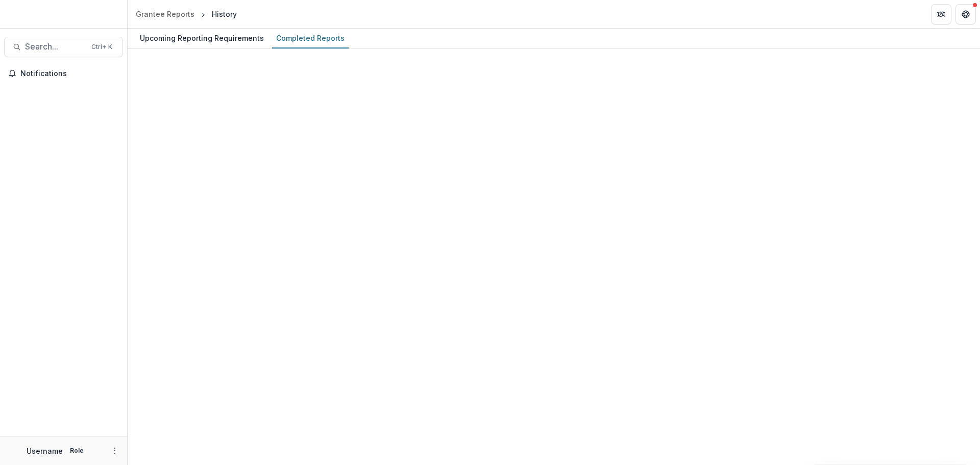  I want to click on div: Grantee Reports, so click(165, 14).